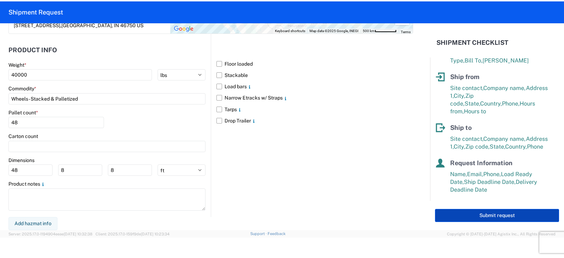  Describe the element at coordinates (30, 170) in the screenshot. I see `input: L` at that location.